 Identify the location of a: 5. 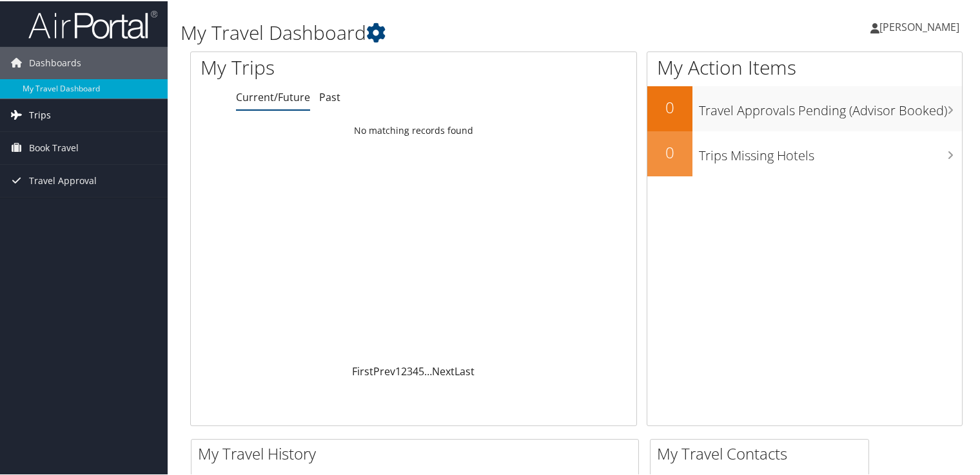
(421, 370).